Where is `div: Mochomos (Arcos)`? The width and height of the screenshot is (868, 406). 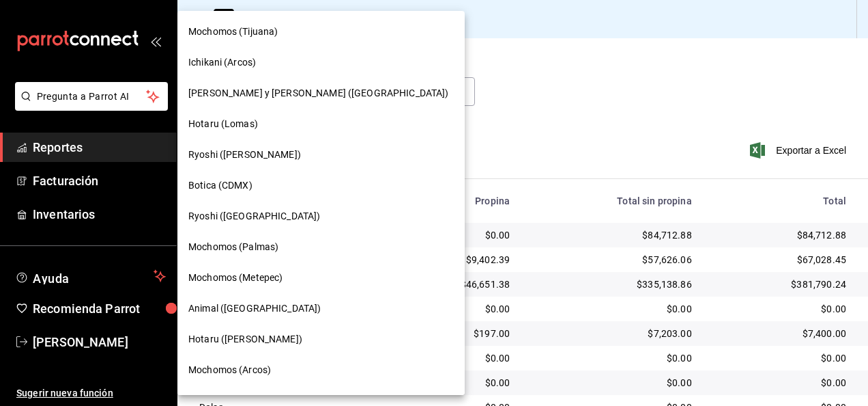
div: Mochomos (Arcos) is located at coordinates (320, 370).